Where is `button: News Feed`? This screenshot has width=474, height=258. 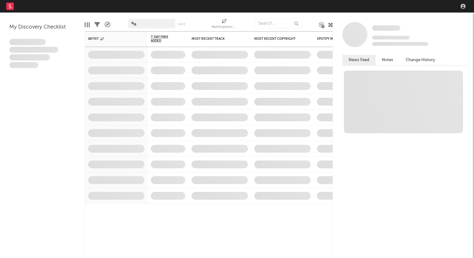
button: News Feed is located at coordinates (359, 60).